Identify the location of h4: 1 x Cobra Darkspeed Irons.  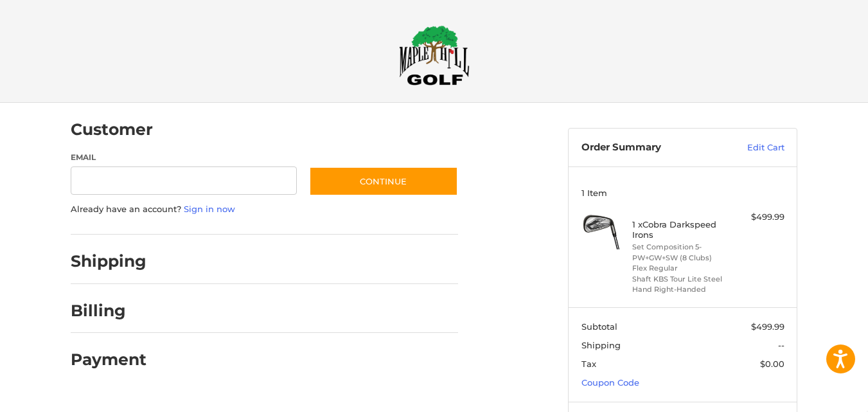
(680, 229).